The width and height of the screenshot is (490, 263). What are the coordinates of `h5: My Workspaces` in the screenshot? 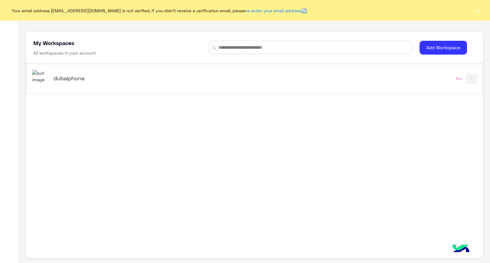 It's located at (54, 43).